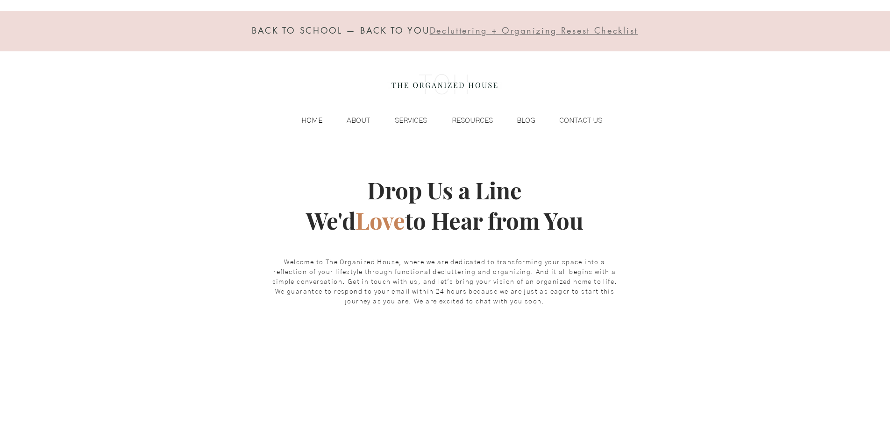 The width and height of the screenshot is (890, 429). I want to click on a: CONTACT US, so click(573, 121).